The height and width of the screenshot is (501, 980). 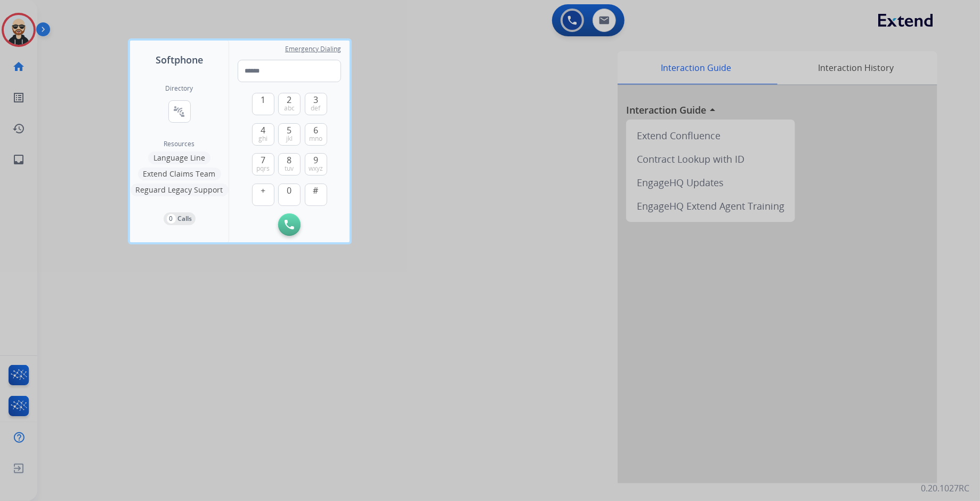 I want to click on button: 2abc, so click(x=289, y=104).